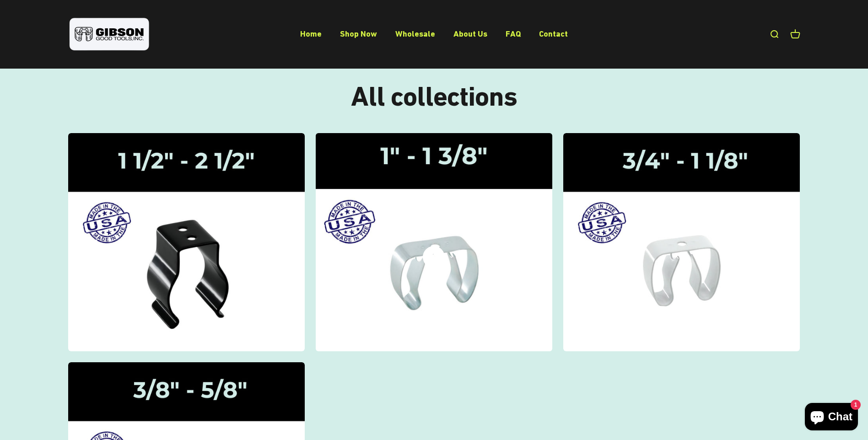 The height and width of the screenshot is (440, 868). I want to click on h1: All collections, so click(434, 96).